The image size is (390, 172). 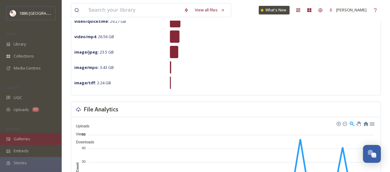 What do you see at coordinates (91, 21) in the screenshot?
I see `strong: video/quicktime :` at bounding box center [91, 21].